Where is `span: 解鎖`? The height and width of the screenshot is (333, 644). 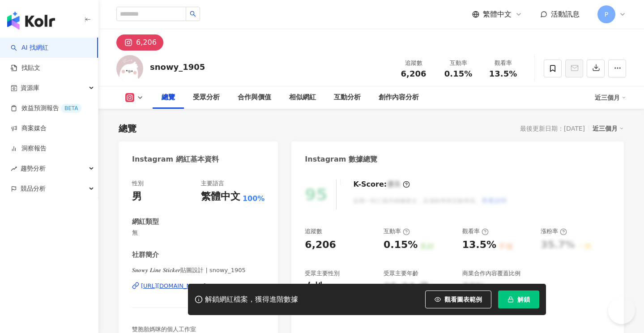
span: 解鎖 is located at coordinates (524, 300).